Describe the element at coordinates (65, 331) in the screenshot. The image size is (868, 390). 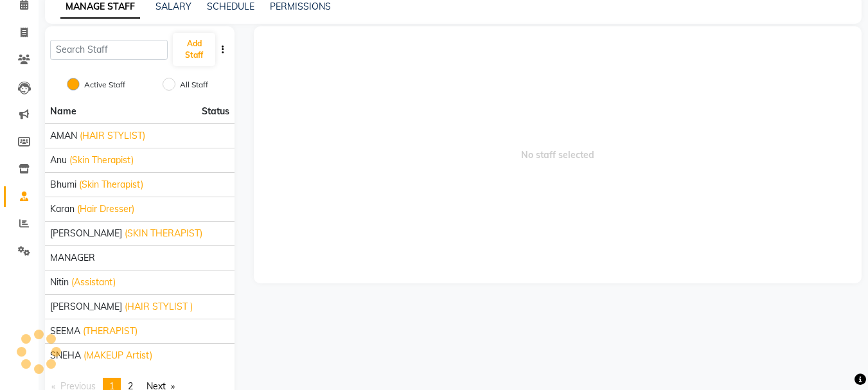
I see `span: SEEMA` at that location.